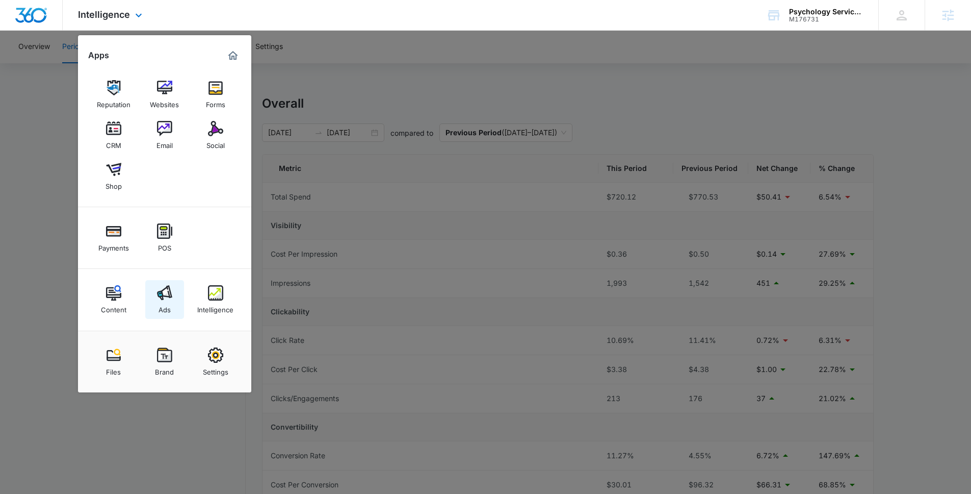 This screenshot has width=971, height=494. What do you see at coordinates (216, 299) in the screenshot?
I see `a: Intelligence` at bounding box center [216, 299].